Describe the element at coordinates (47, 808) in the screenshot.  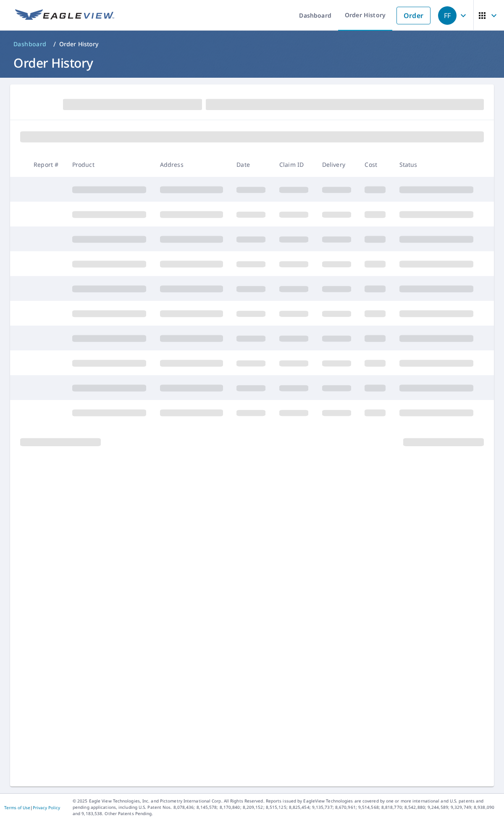
I see `a: Privacy Policy` at that location.